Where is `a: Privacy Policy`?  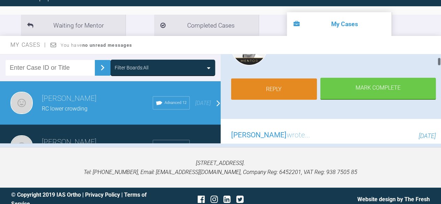 a: Privacy Policy is located at coordinates (103, 195).